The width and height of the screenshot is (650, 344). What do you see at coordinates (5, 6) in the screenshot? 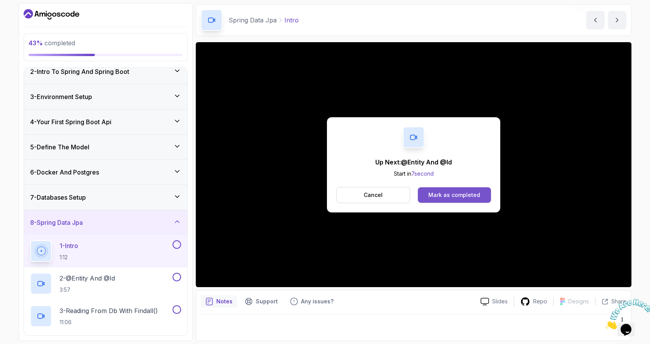
I see `span: 1` at bounding box center [5, 6].